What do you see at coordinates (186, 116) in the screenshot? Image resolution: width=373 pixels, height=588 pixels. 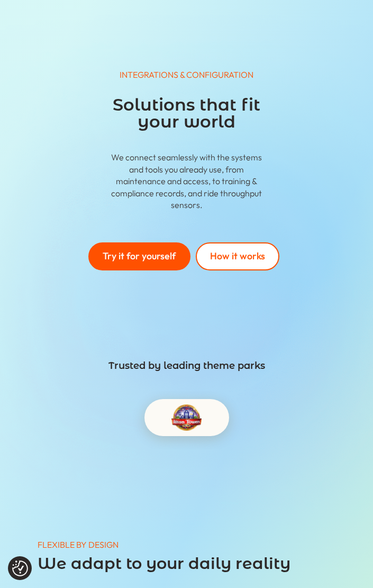 I see `h1: Solutions that fit your world` at bounding box center [186, 116].